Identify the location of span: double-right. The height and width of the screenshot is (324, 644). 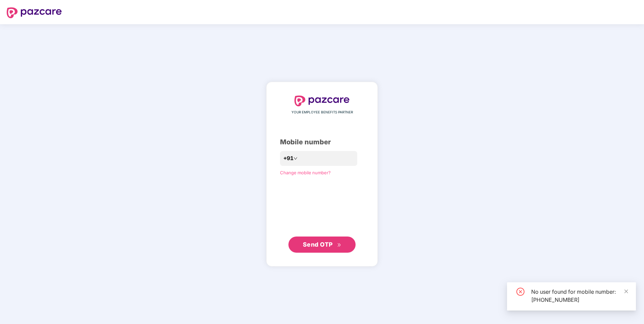
(339, 245).